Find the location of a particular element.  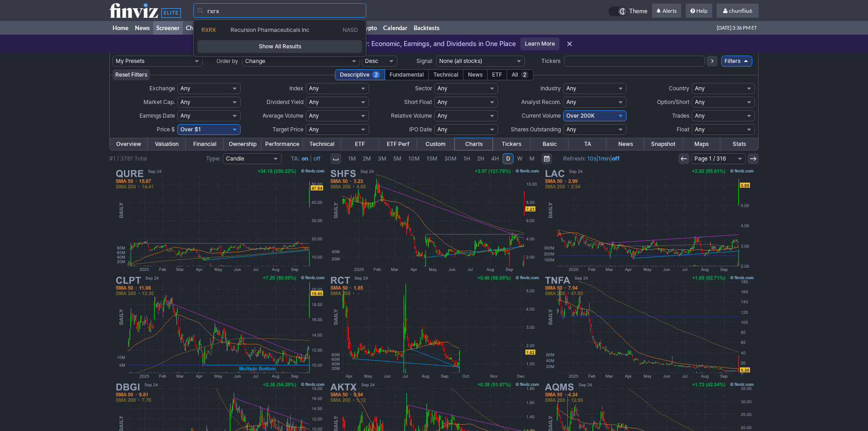

span: 10M is located at coordinates (414, 158).